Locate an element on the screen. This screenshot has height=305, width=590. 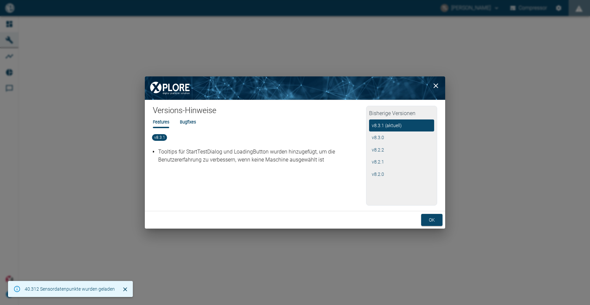
button: v8.2.2 is located at coordinates (402, 150).